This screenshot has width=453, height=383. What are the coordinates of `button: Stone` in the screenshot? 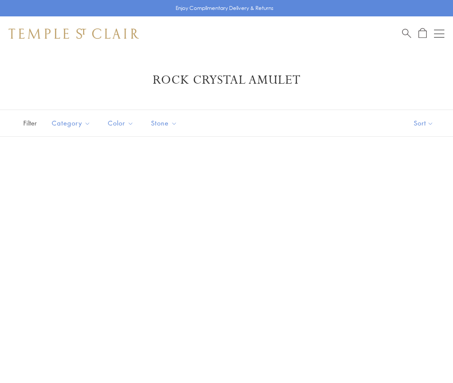 It's located at (164, 123).